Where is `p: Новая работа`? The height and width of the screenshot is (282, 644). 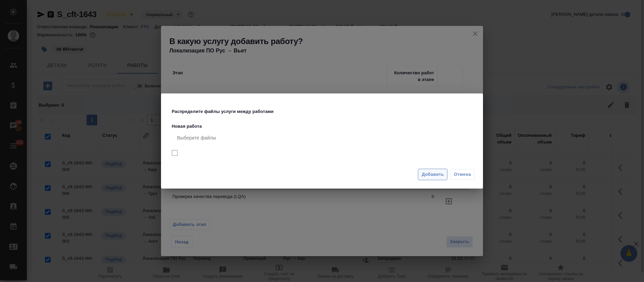
p: Новая работа is located at coordinates (324, 126).